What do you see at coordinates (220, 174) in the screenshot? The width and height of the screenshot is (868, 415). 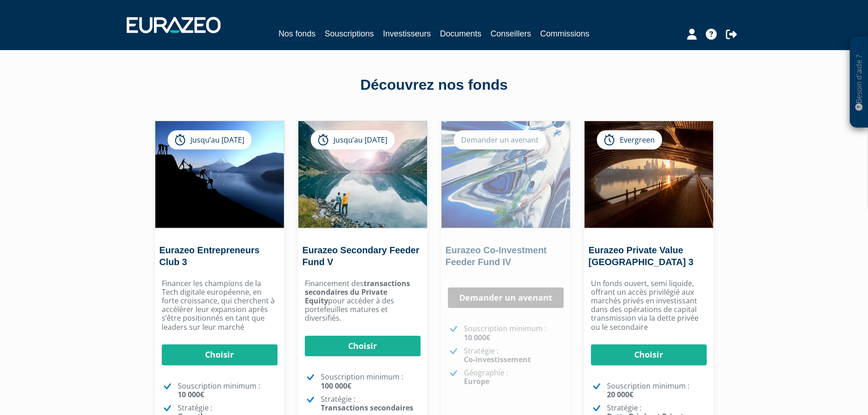 I see `img: Eurazeo Entrepreneurs Club 3` at bounding box center [220, 174].